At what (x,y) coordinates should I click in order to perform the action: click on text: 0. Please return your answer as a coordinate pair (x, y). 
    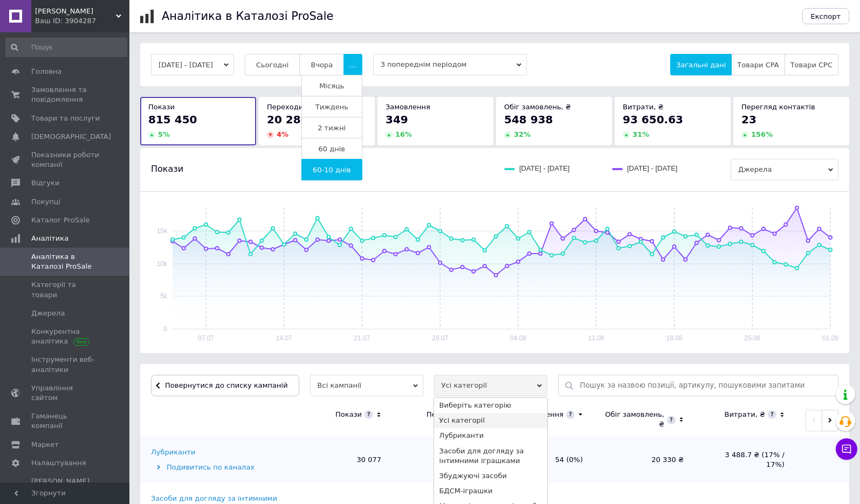
    Looking at the image, I should click on (165, 329).